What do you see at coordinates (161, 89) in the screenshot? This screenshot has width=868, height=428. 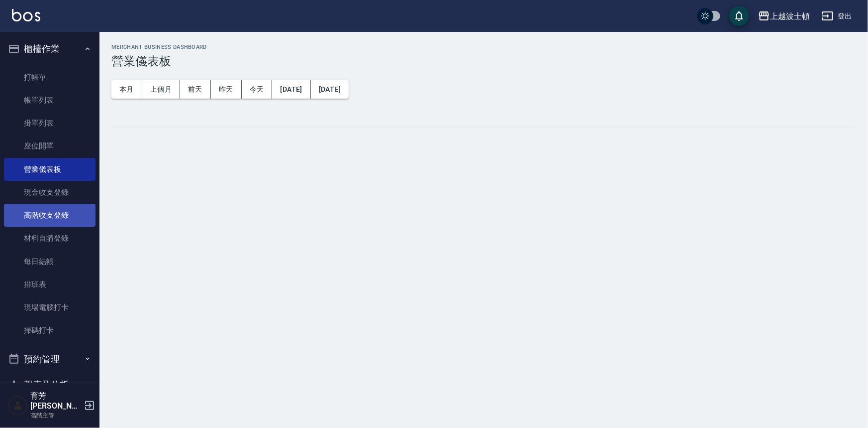 I see `button: 上個月` at bounding box center [161, 89].